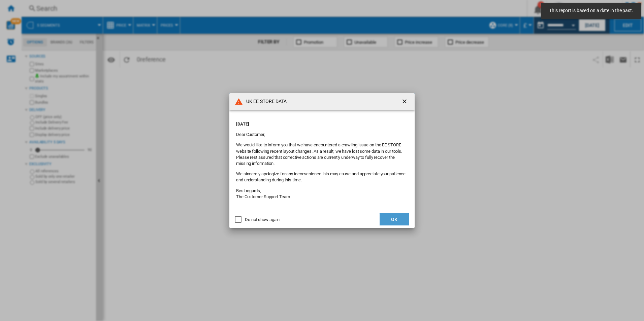 The width and height of the screenshot is (644, 321). Describe the element at coordinates (322, 177) in the screenshot. I see `p: We sincerely apologize for any inconvenience this may cause and appreciate your patience and unde...` at that location.